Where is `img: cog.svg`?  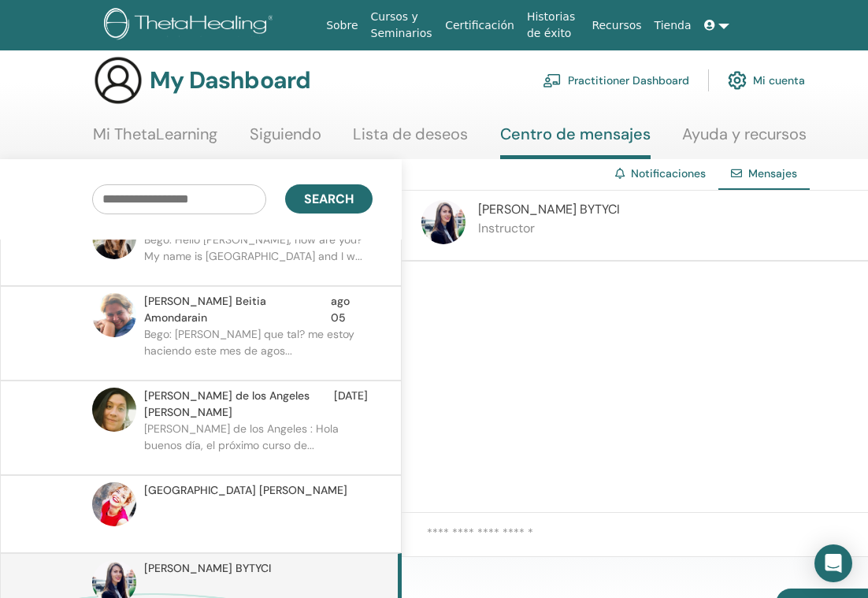 img: cog.svg is located at coordinates (738, 80).